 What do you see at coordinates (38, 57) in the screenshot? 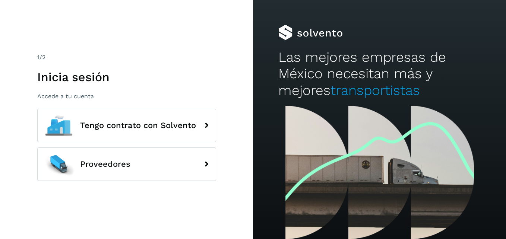
I see `span: 1` at bounding box center [38, 57].